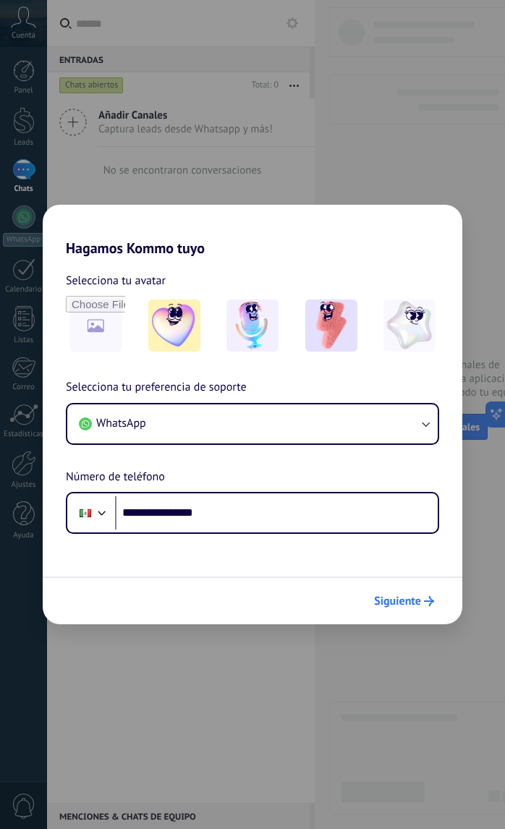 The height and width of the screenshot is (829, 505). I want to click on h2: Hagamos Kommo tuyo, so click(252, 231).